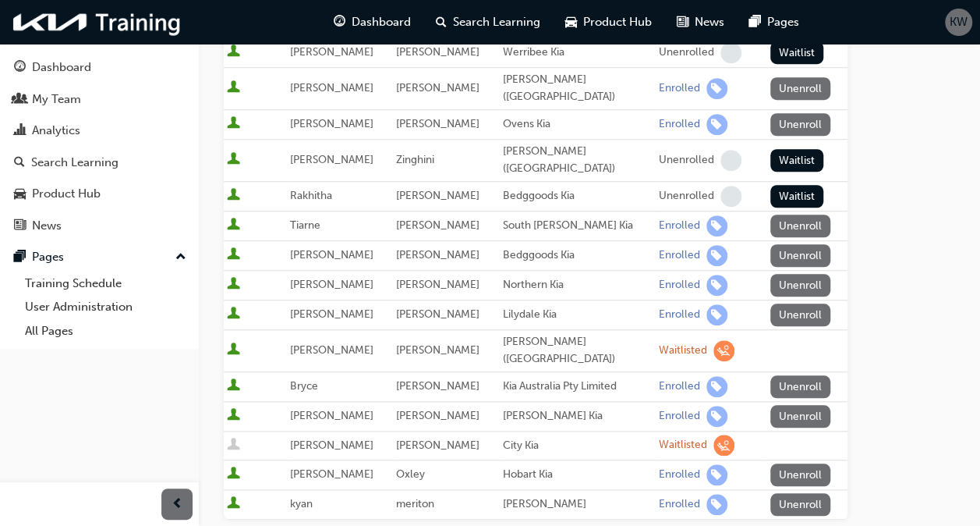 Image resolution: width=980 pixels, height=526 pixels. Describe the element at coordinates (98, 21) in the screenshot. I see `a: kia-training` at that location.